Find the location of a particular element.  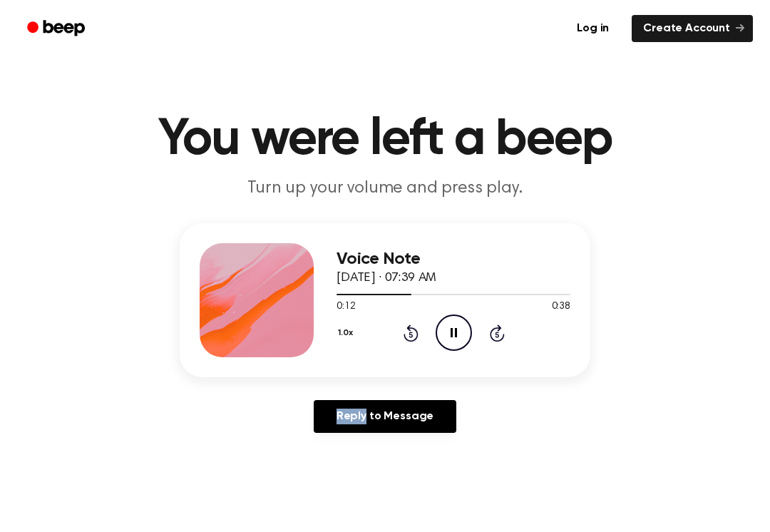

span: 0:12 is located at coordinates (346, 307).